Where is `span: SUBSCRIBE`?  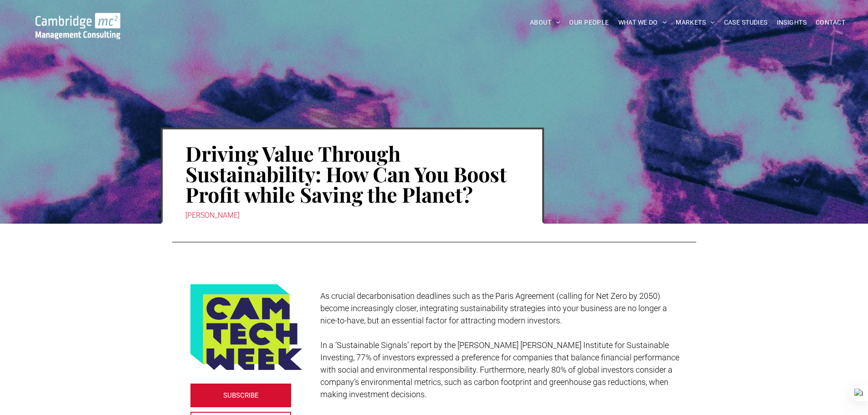
span: SUBSCRIBE is located at coordinates (241, 395).